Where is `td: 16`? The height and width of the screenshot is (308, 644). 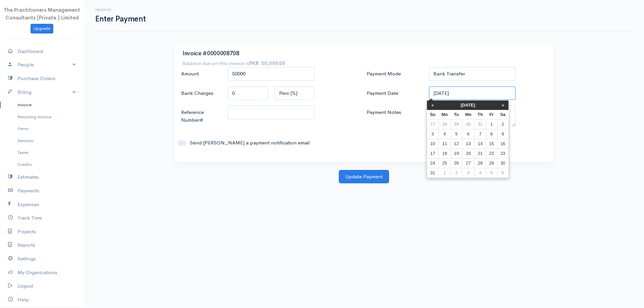 td: 16 is located at coordinates (502, 144).